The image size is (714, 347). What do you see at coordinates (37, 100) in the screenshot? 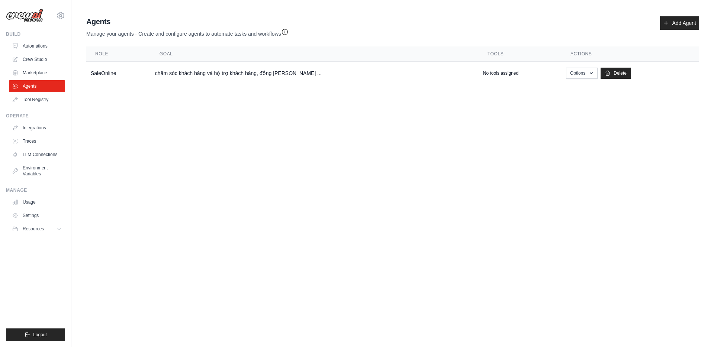
I see `a: Tool Registry` at bounding box center [37, 100].